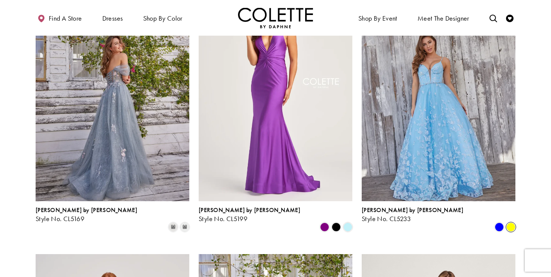 The image size is (551, 277). I want to click on i: Purple, so click(325, 227).